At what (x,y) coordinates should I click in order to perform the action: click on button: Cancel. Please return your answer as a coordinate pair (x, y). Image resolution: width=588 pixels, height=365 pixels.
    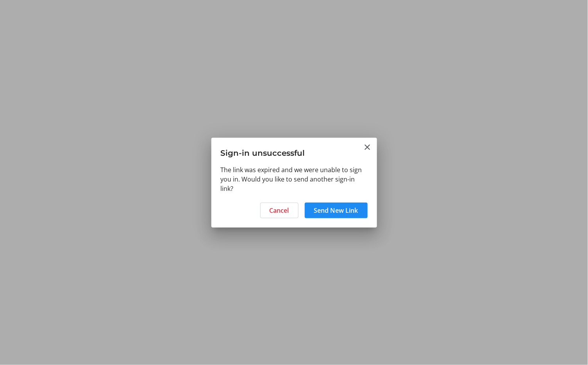
    Looking at the image, I should click on (279, 210).